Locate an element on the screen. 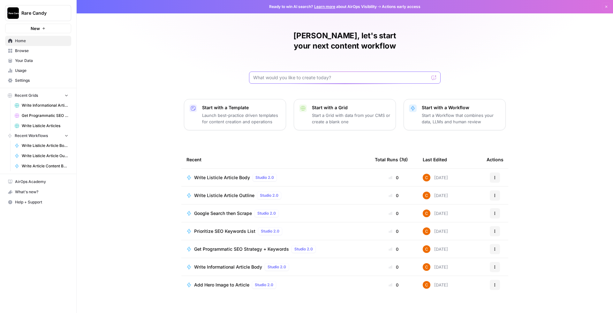 This screenshot has height=313, width=613. span: Rare Candy is located at coordinates (41, 13).